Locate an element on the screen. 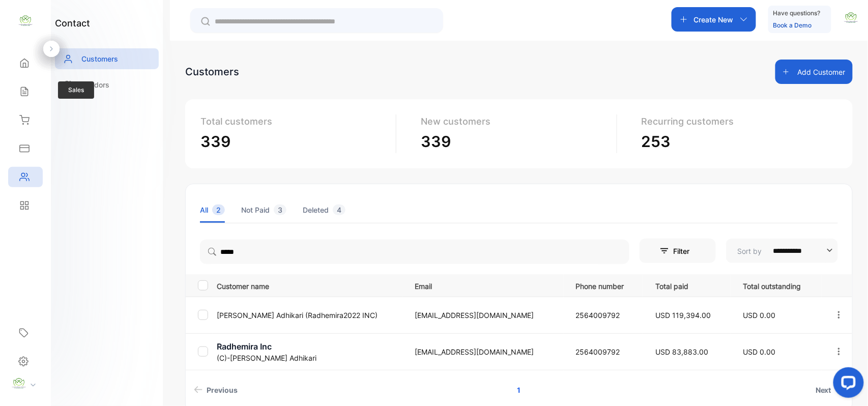  li: Not Paid is located at coordinates (264, 210).